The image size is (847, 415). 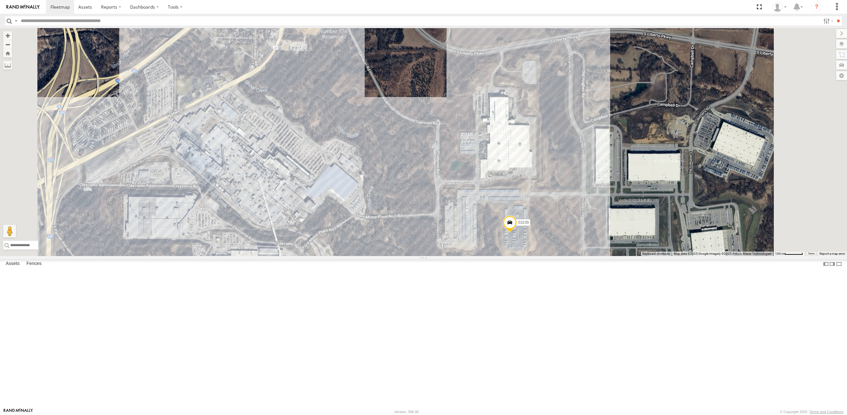 I want to click on a: Terms and Conditions, so click(x=826, y=412).